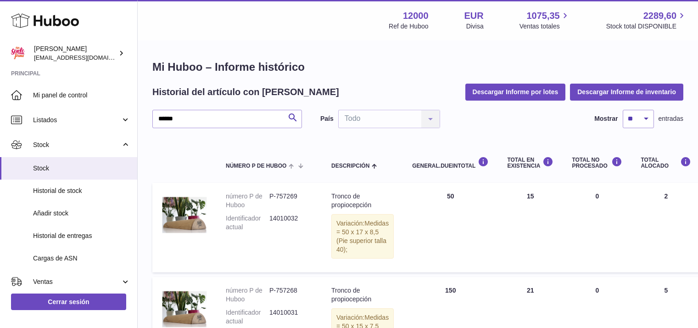  What do you see at coordinates (77, 281) in the screenshot?
I see `span: Ventas` at bounding box center [77, 281].